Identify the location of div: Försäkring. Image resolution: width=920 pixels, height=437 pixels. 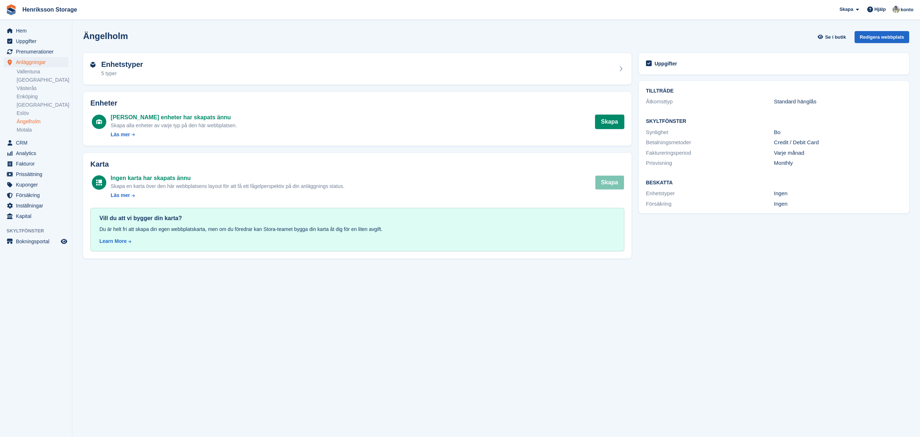
(710, 204).